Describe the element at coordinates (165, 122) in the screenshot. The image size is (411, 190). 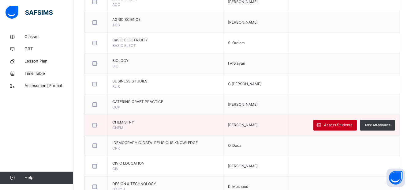
I see `span: CHEMISTRY` at that location.